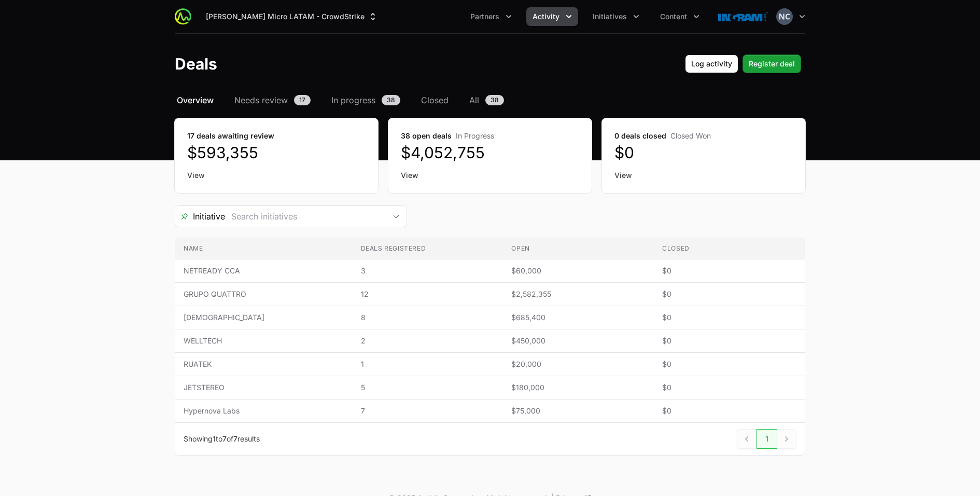 This screenshot has width=980, height=496. Describe the element at coordinates (616, 17) in the screenshot. I see `button: Initiatives` at that location.